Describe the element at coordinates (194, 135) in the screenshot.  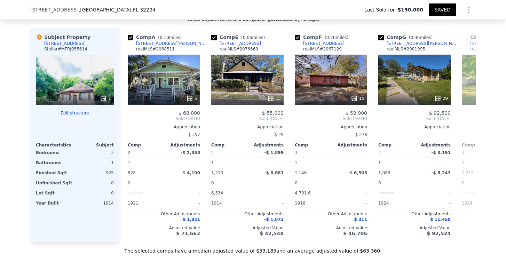
I see `span: $ 357` at that location.